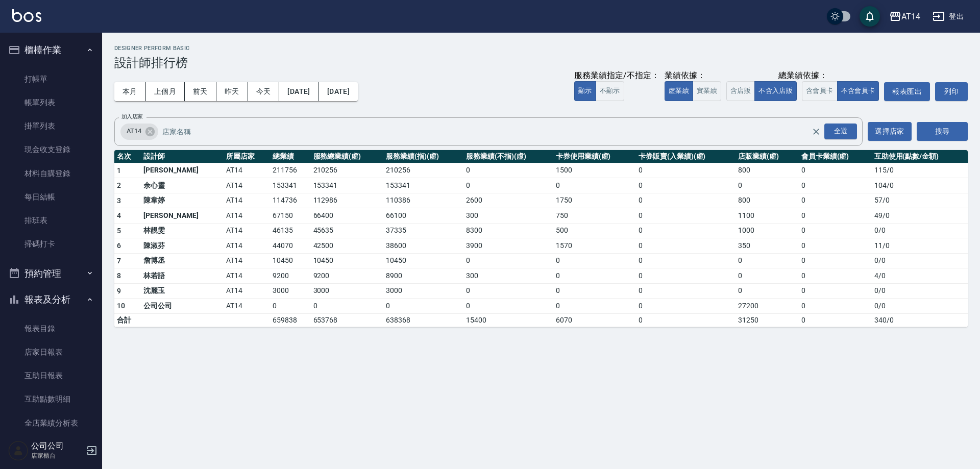  I want to click on span: 2, so click(119, 185).